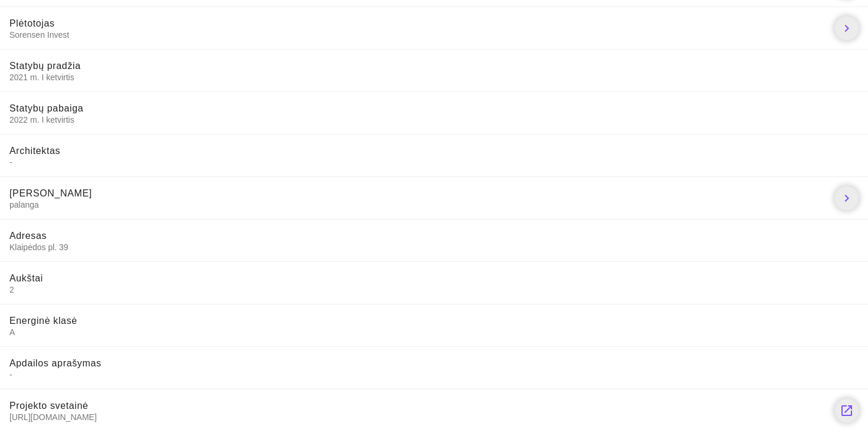 The width and height of the screenshot is (868, 436). I want to click on span: Apdailos aprašymas, so click(55, 363).